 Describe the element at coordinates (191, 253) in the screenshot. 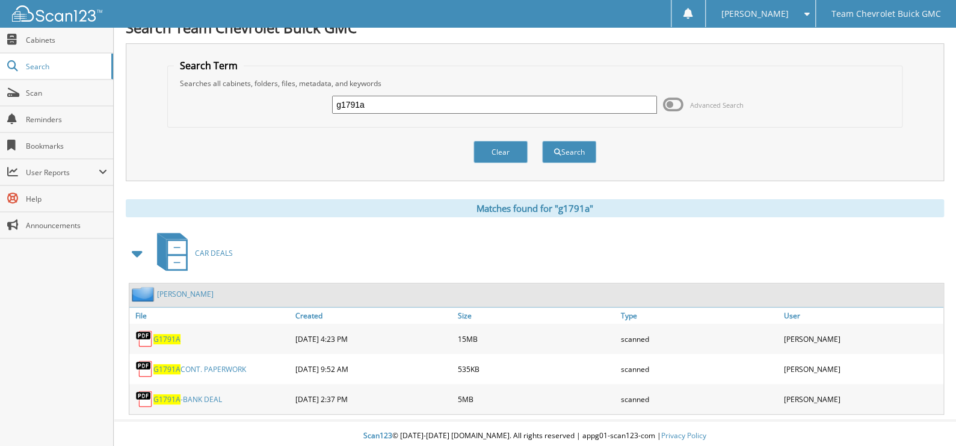

I see `a: CAR DEALS` at that location.